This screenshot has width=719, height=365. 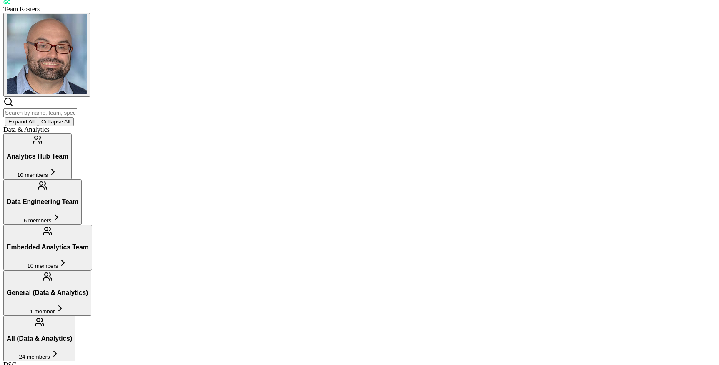 I want to click on span: Team Rosters, so click(x=21, y=9).